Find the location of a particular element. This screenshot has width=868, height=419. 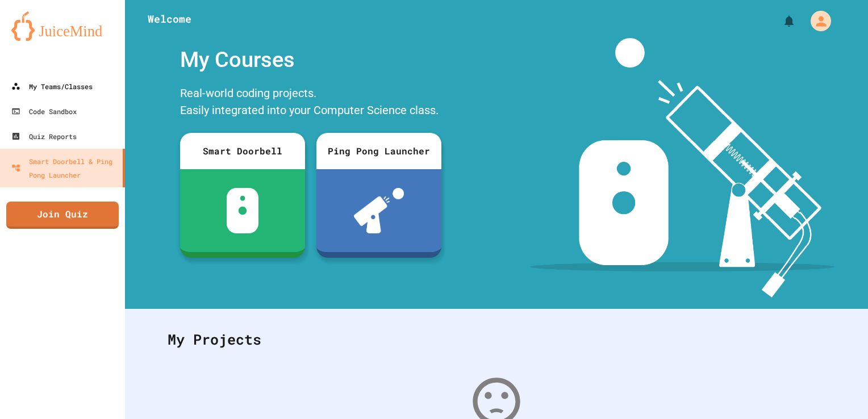

div: My Notifications is located at coordinates (780, 21).